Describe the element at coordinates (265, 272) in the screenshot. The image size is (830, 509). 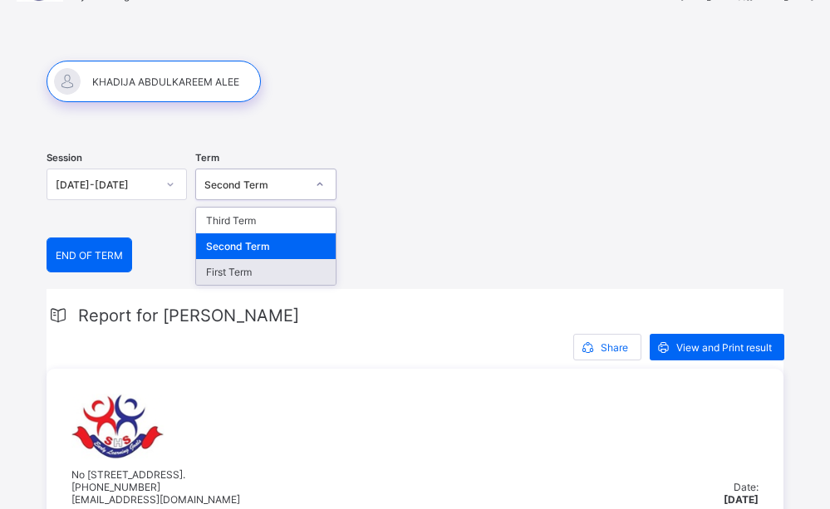
I see `div: First Term` at that location.